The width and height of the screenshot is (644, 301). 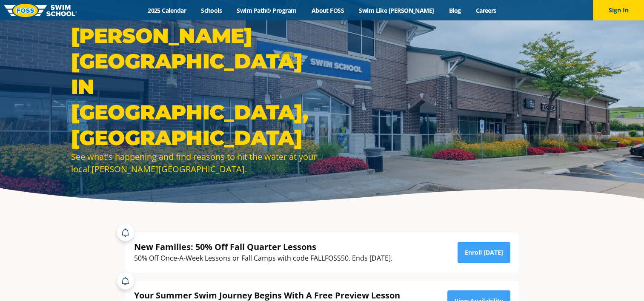 What do you see at coordinates (485, 10) in the screenshot?
I see `a: Careers` at bounding box center [485, 10].